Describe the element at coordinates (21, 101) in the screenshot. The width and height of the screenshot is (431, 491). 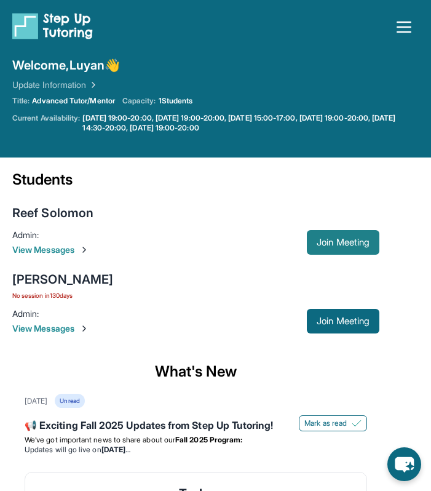
I see `span: Title:` at that location.